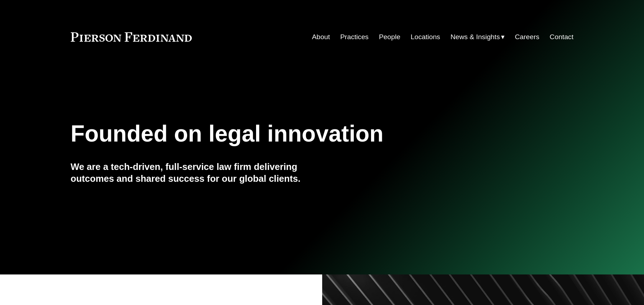 This screenshot has height=305, width=644. Describe the element at coordinates (562, 37) in the screenshot. I see `a: Contact` at that location.